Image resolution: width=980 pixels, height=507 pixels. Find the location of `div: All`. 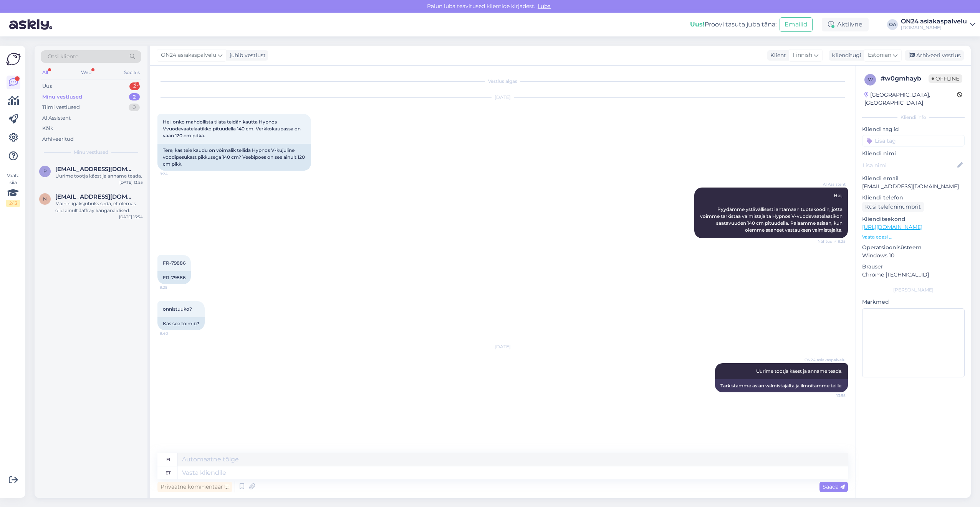

div: All is located at coordinates (45, 72).